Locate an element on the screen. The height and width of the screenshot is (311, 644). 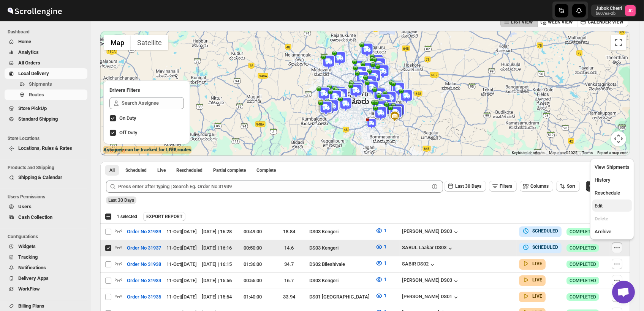
span: Edit is located at coordinates (599, 205).